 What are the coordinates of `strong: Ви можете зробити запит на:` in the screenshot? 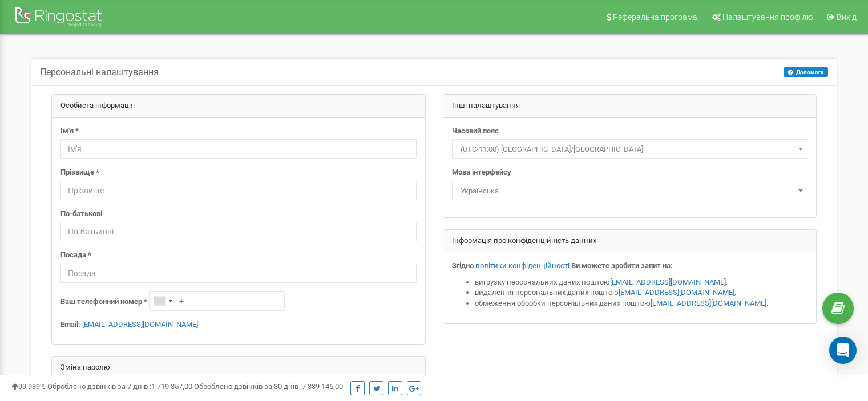 It's located at (622, 265).